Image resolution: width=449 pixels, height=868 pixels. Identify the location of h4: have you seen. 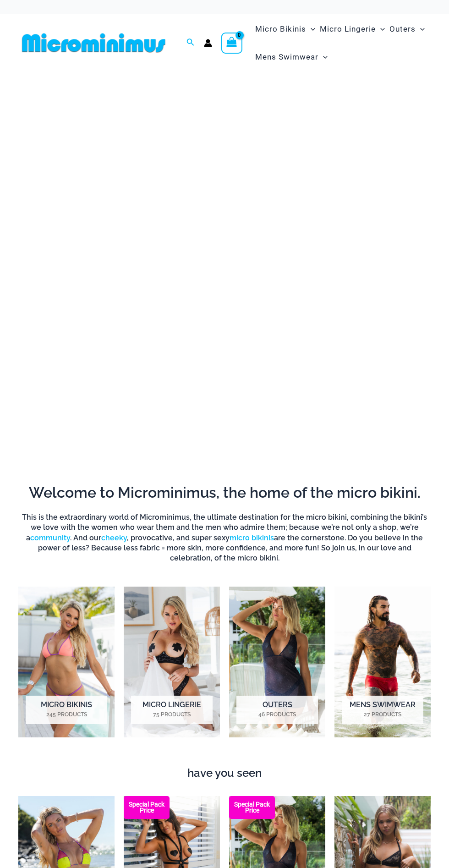
(225, 773).